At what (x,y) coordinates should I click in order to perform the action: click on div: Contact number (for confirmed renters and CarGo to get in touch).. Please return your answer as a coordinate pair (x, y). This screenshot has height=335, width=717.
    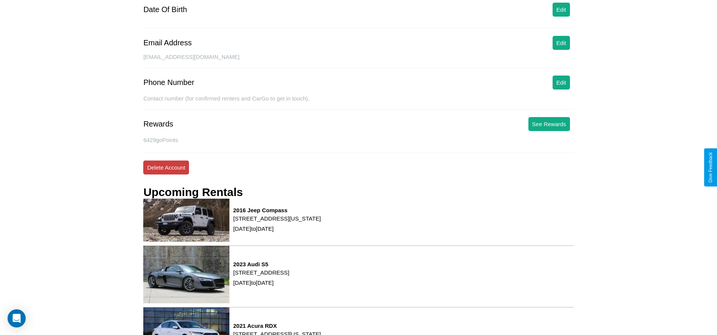
    Looking at the image, I should click on (358, 102).